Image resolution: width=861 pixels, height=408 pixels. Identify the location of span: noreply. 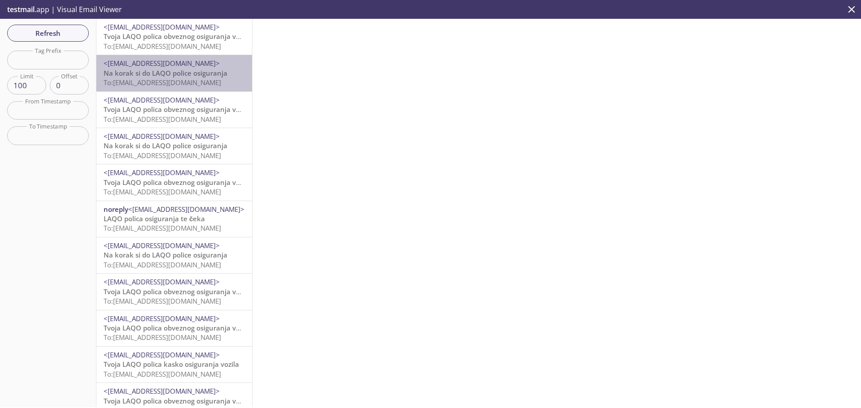
(116, 209).